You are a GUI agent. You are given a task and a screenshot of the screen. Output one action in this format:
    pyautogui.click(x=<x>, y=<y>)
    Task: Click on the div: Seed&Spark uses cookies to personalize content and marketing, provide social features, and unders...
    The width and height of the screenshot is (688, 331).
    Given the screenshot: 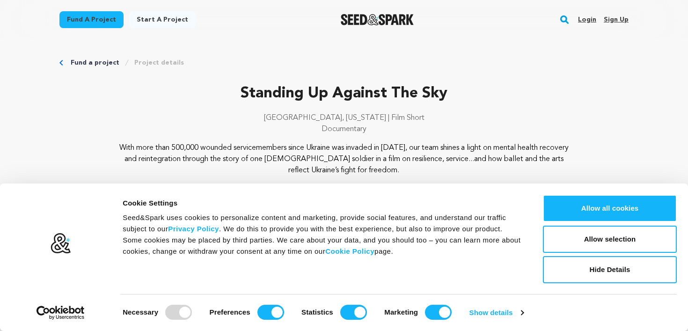 What is the action you would take?
    pyautogui.click(x=322, y=235)
    